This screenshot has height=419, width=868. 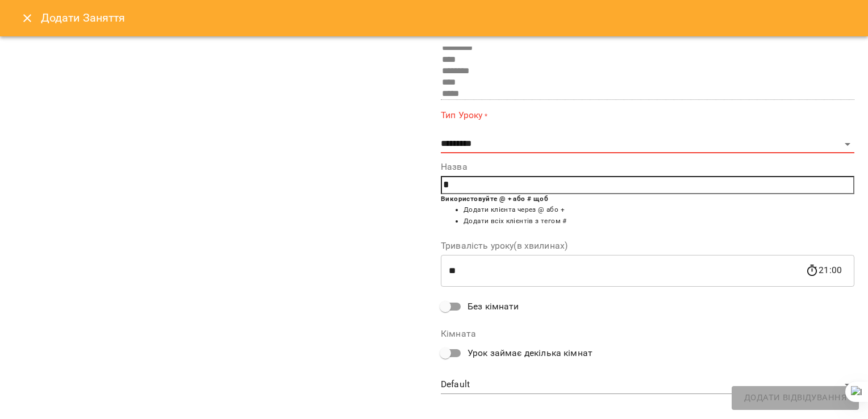 I want to click on li: Додати клієнта через @ або +, so click(x=659, y=210).